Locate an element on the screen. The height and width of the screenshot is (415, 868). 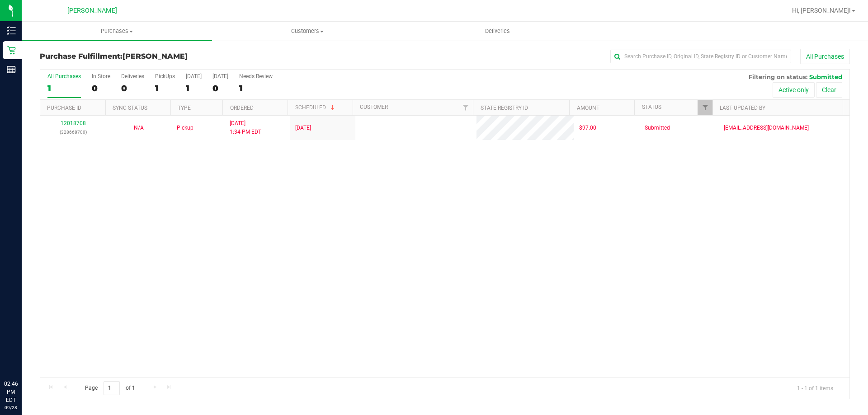
div: All Purchases is located at coordinates (64, 76).